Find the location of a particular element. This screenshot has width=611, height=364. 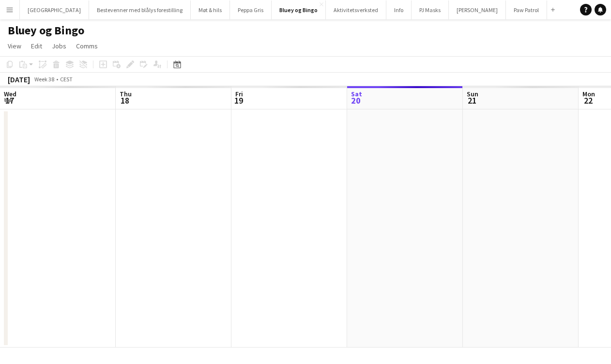

a: Edit is located at coordinates (36, 46).